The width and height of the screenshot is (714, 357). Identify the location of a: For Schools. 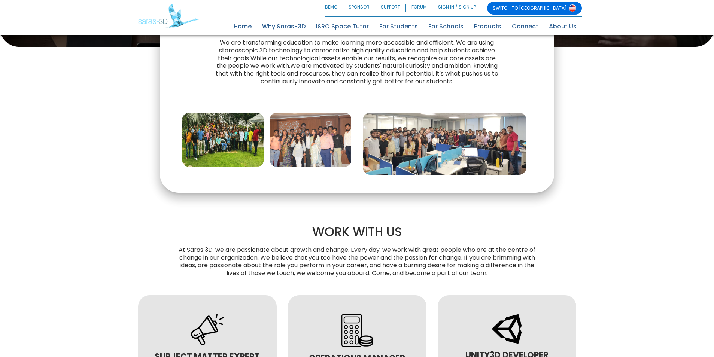
(446, 27).